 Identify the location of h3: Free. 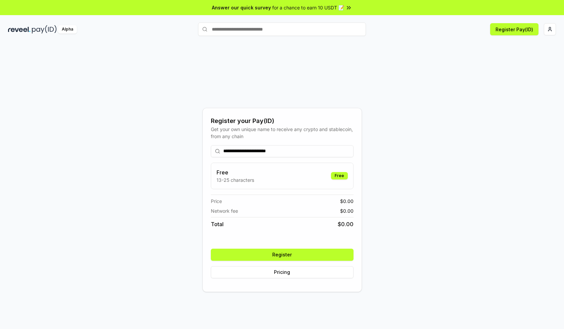
(235, 172).